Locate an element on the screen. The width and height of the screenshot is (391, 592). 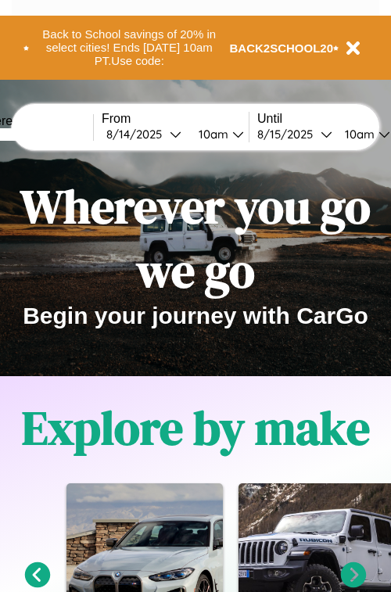
div: 8 / 15 / 2025 is located at coordinates (288, 134).